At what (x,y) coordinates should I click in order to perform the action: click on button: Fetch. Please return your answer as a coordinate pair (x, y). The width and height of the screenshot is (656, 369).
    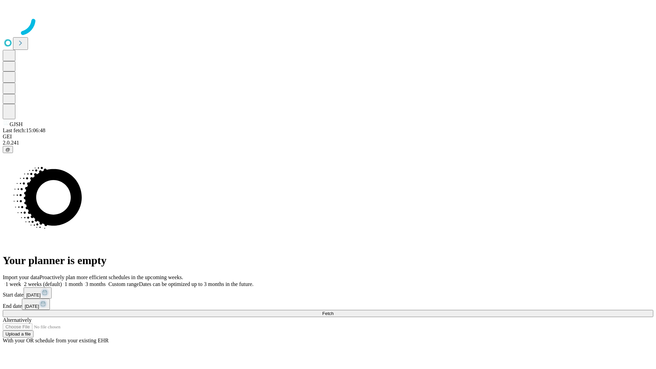
    Looking at the image, I should click on (328, 313).